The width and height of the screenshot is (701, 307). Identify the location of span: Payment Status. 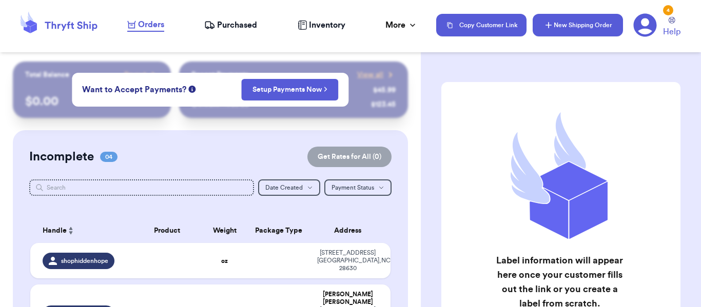
(352, 188).